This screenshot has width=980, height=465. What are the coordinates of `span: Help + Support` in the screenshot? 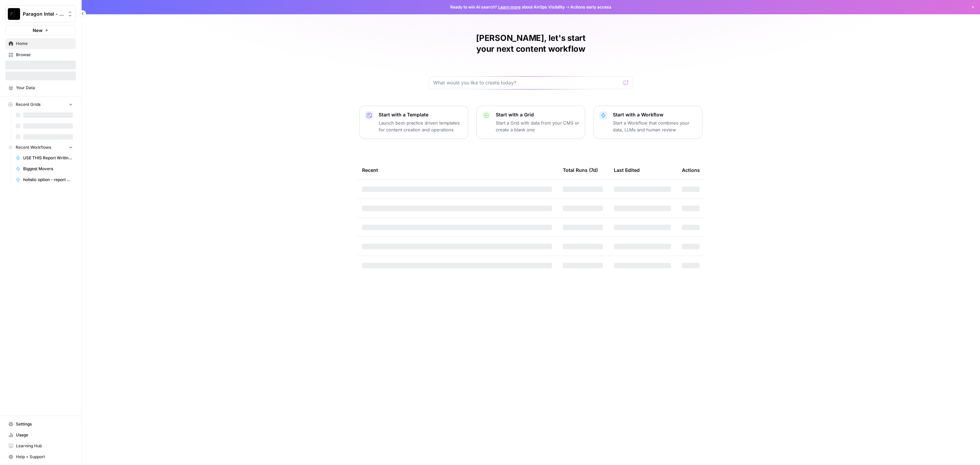 It's located at (44, 457).